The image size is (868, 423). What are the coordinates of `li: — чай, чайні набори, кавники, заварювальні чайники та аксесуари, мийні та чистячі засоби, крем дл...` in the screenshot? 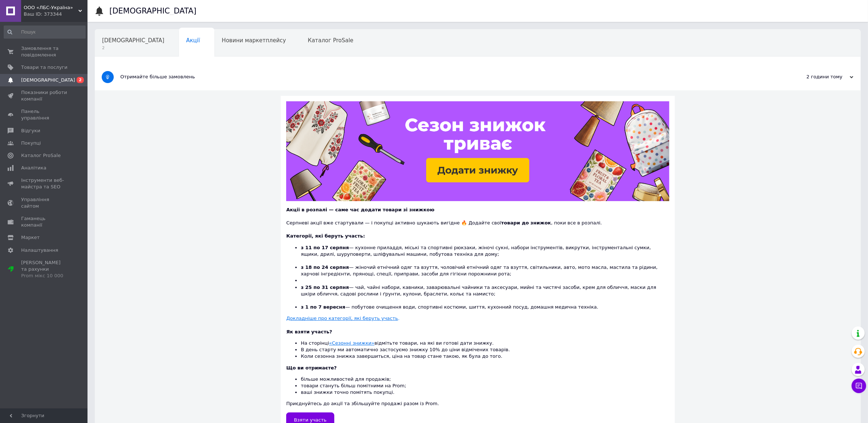 It's located at (485, 294).